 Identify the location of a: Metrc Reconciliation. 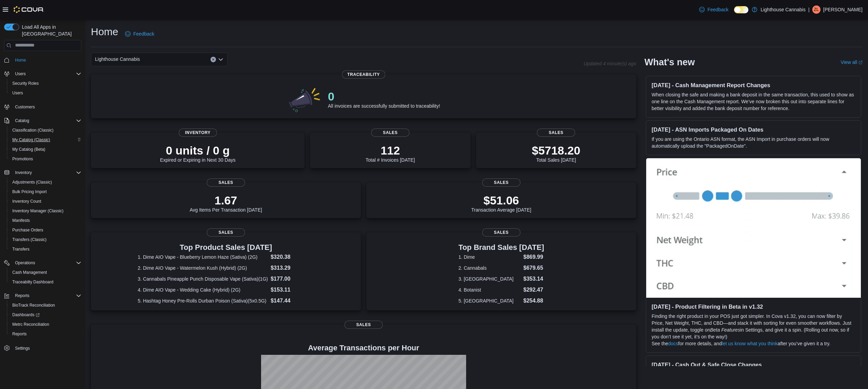
(31, 324).